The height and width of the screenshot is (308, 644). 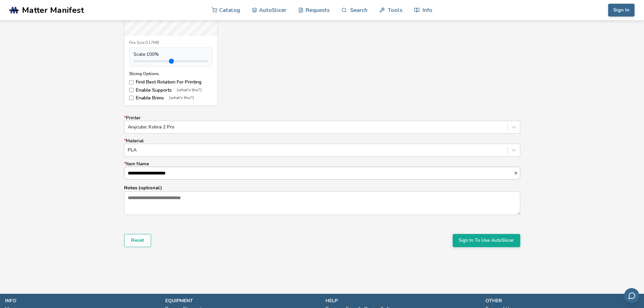 What do you see at coordinates (171, 43) in the screenshot?
I see `div: File Size: 0.17MB` at bounding box center [171, 43].